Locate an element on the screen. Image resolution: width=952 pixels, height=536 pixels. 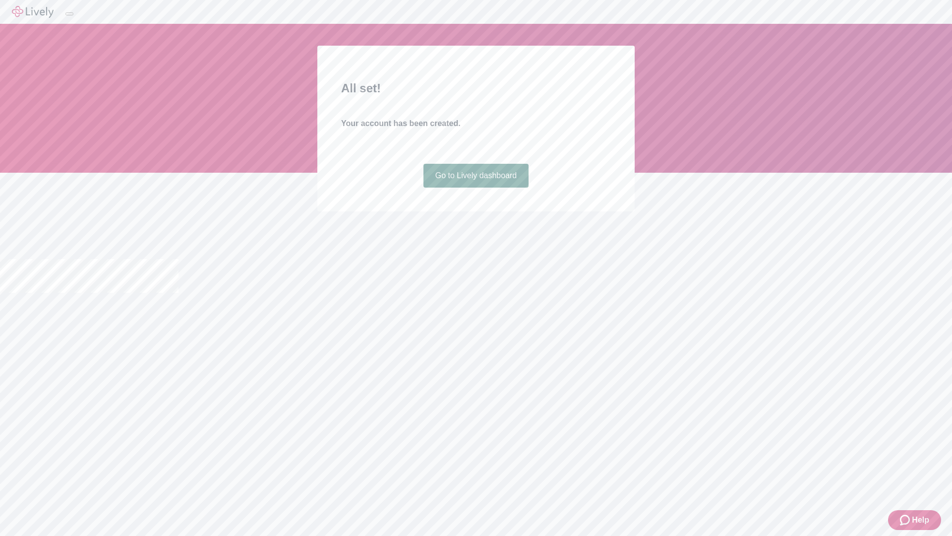
h4: Your account has been created. is located at coordinates (476, 123).